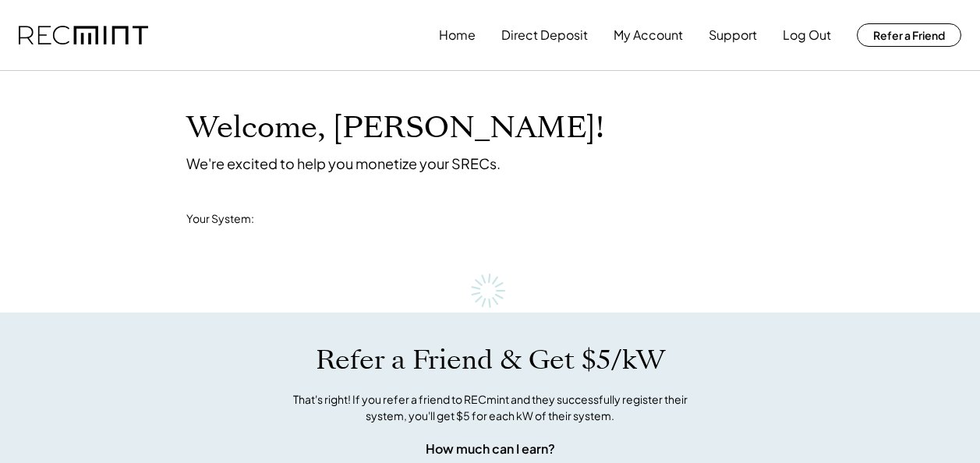 The height and width of the screenshot is (463, 980). What do you see at coordinates (909, 35) in the screenshot?
I see `button: Refer a Friend` at bounding box center [909, 35].